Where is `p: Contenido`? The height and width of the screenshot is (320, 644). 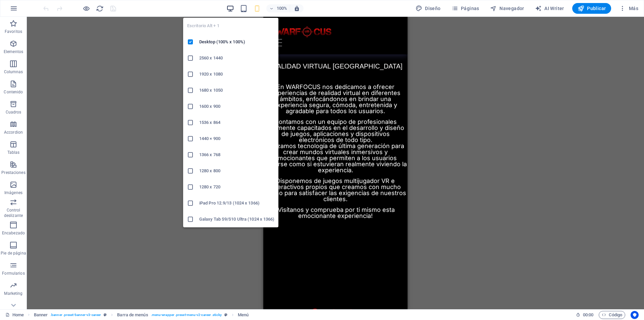
p: Contenido is located at coordinates (13, 92).